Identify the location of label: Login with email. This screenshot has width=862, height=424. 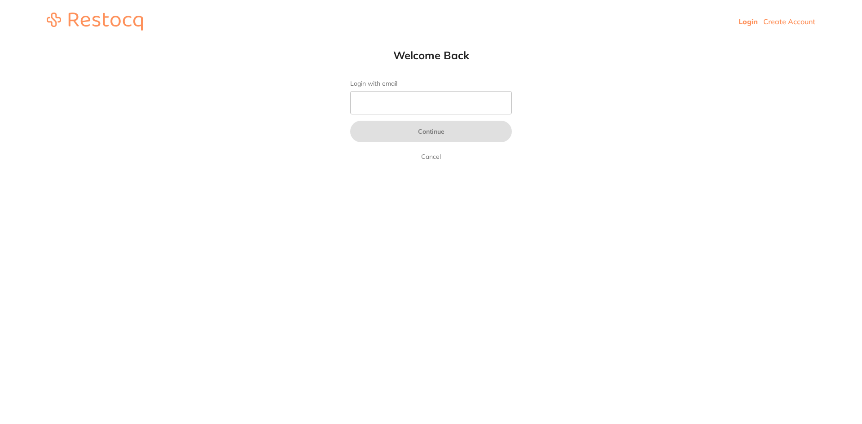
(431, 83).